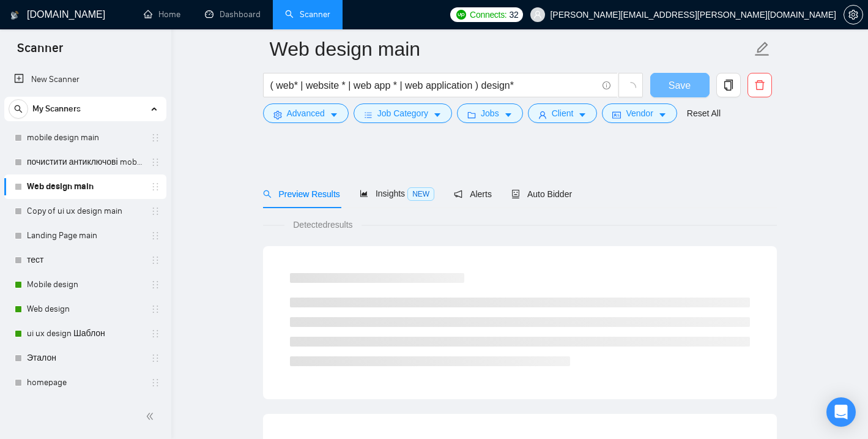 The width and height of the screenshot is (868, 439). I want to click on span: notification, so click(458, 194).